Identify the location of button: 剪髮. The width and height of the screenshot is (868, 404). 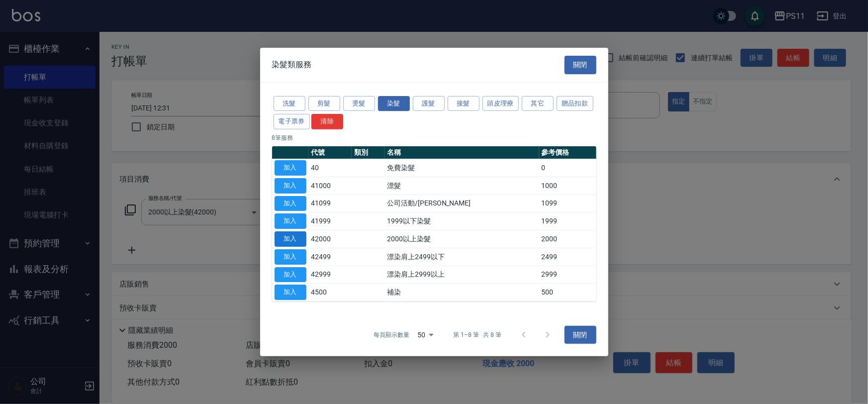
(324, 103).